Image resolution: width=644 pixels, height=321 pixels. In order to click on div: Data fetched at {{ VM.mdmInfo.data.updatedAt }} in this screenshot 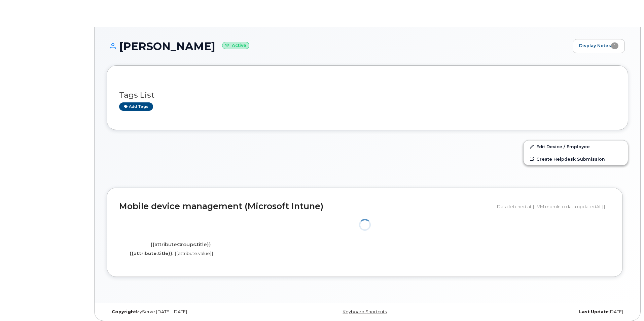, I will do `click(553, 206)`.